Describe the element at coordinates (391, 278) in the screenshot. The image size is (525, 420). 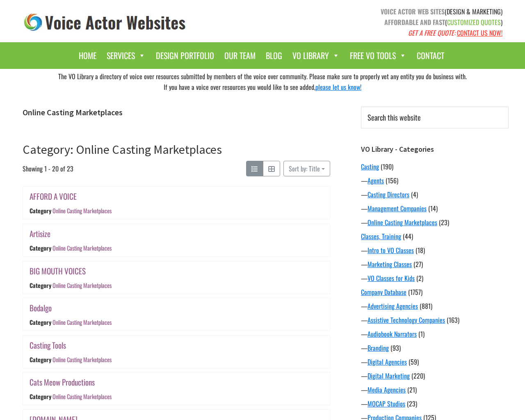
I see `a: VO Classes for Kids` at that location.